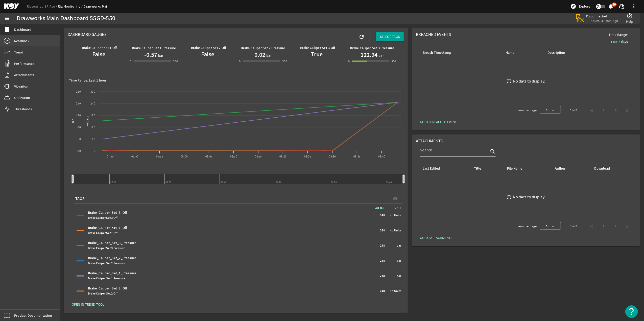 This screenshot has height=321, width=644. I want to click on text: bar, so click(73, 121).